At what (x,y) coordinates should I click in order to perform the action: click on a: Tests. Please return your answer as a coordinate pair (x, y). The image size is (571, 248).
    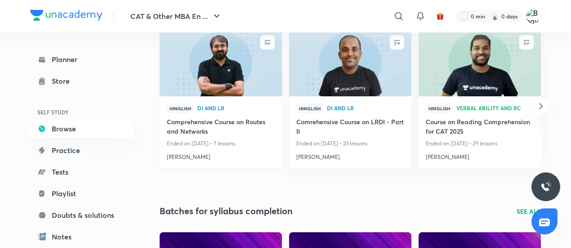
    Looking at the image, I should click on (82, 172).